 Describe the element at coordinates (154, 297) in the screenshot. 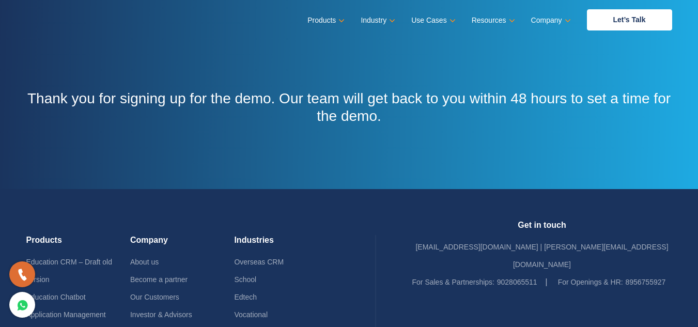

I see `a: Our Customers` at that location.